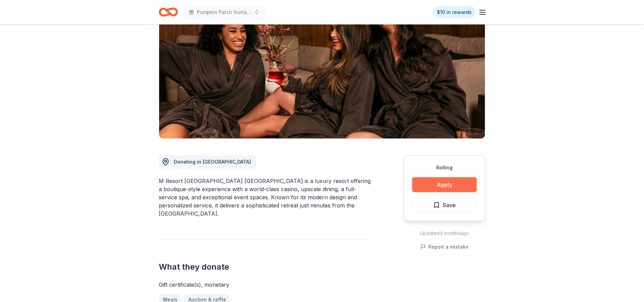 The height and width of the screenshot is (302, 644). Describe the element at coordinates (444, 185) in the screenshot. I see `button: Apply` at that location.